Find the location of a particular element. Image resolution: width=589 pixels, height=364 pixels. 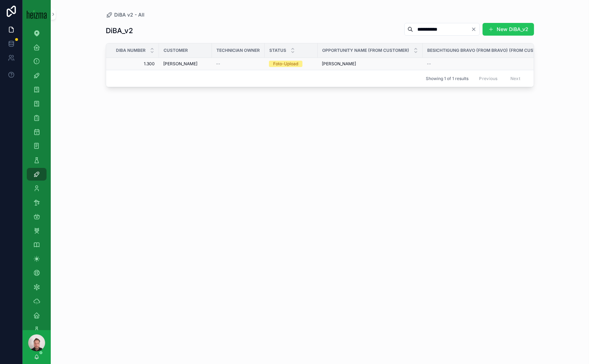

span: DiBA Number is located at coordinates (131, 50).